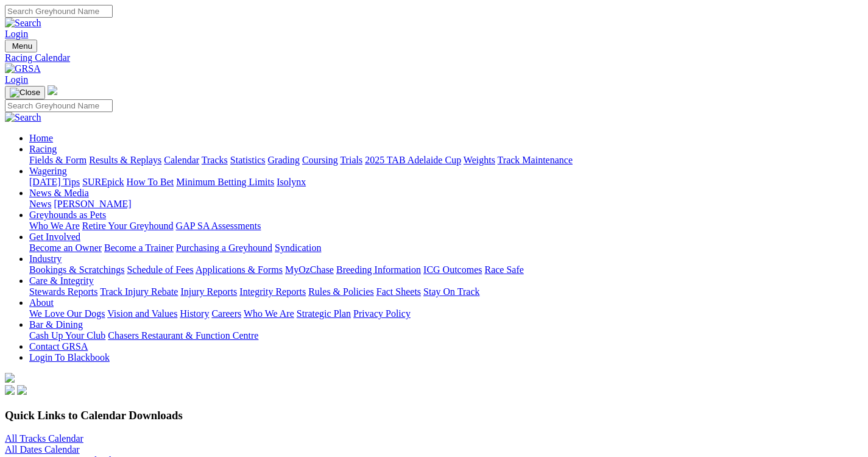 The width and height of the screenshot is (868, 457). Describe the element at coordinates (399, 291) in the screenshot. I see `a: Fact Sheets` at that location.